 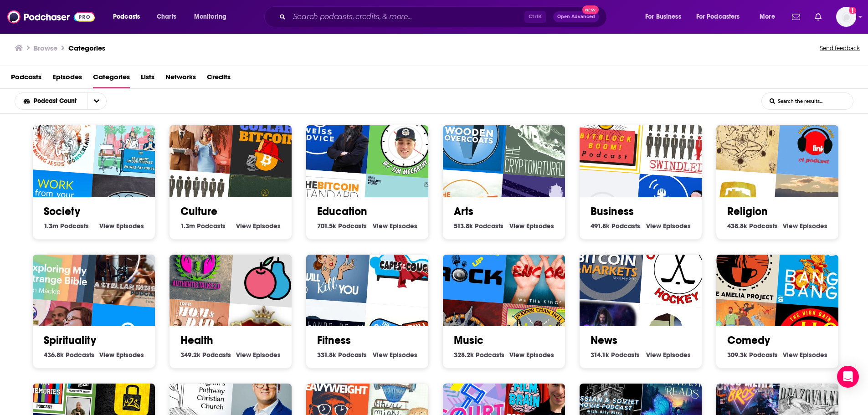 I want to click on a: View Culture Episodes, so click(x=258, y=226).